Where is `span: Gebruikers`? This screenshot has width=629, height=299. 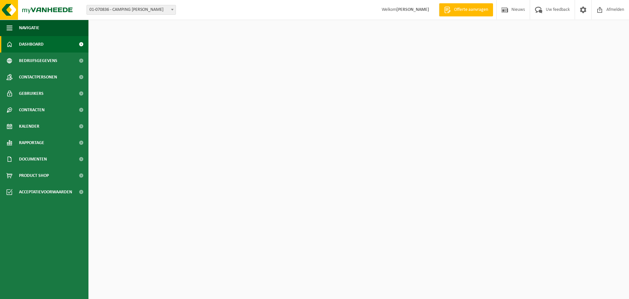
span: Gebruikers is located at coordinates (31, 93).